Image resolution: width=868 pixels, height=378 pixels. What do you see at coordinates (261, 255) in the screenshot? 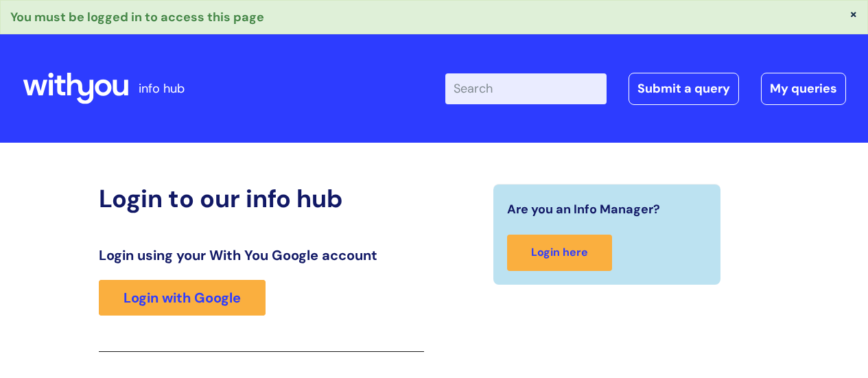
I see `h3: Login using your With You Google account` at bounding box center [261, 255].